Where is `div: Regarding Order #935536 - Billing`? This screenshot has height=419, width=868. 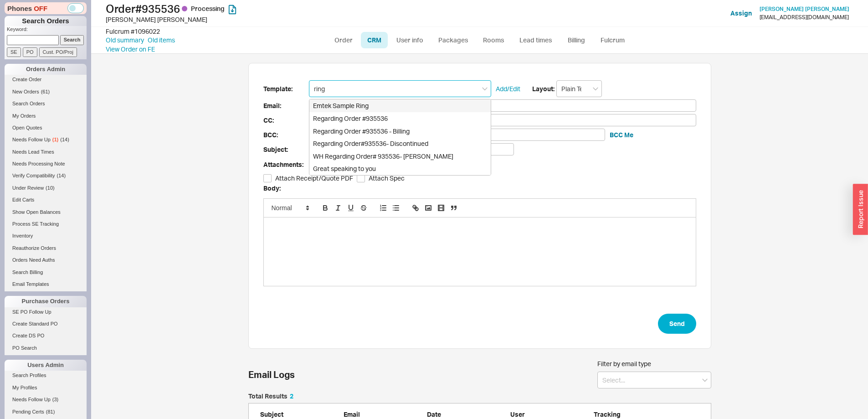 div: Regarding Order #935536 - Billing is located at coordinates (400, 131).